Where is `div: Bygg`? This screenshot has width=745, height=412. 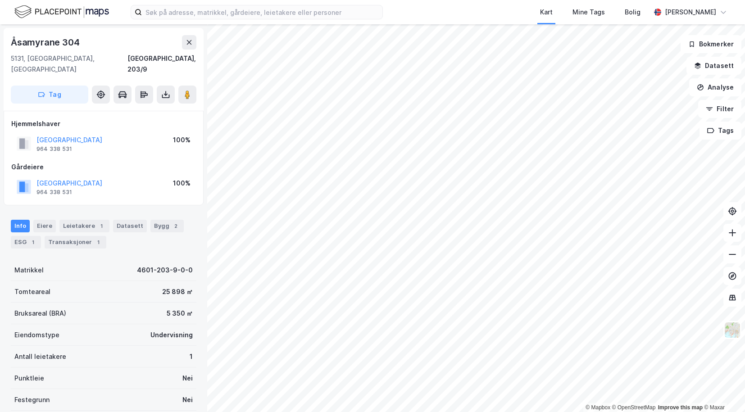
div: Bygg is located at coordinates (167, 226).